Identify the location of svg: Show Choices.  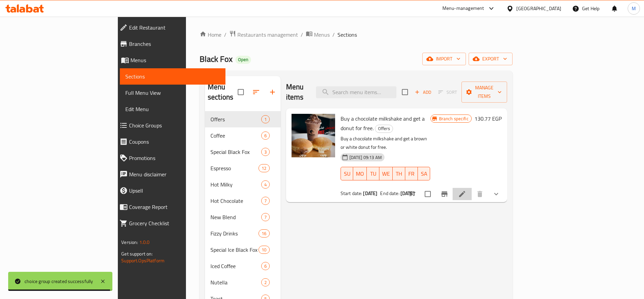
(496, 194).